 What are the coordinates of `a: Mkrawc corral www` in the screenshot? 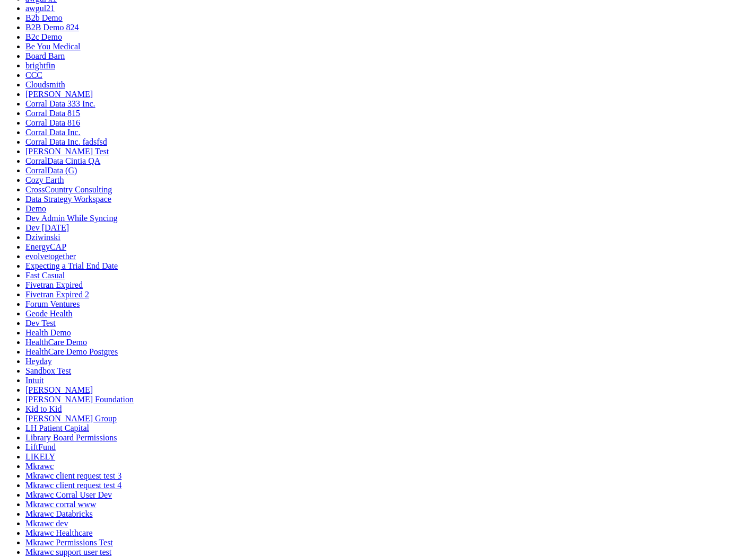 It's located at (60, 504).